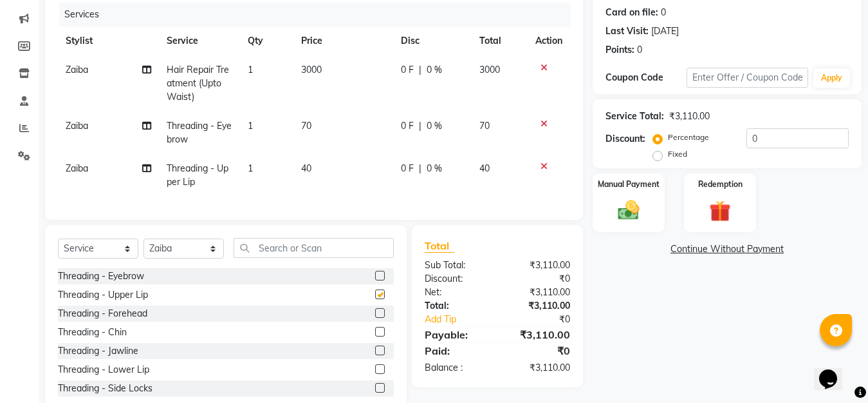  What do you see at coordinates (629, 184) in the screenshot?
I see `label: Manual Payment` at bounding box center [629, 184].